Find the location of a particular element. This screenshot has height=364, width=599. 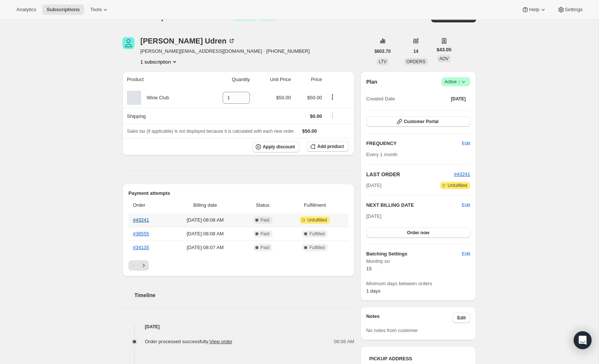

span: Status is located at coordinates (263, 205).